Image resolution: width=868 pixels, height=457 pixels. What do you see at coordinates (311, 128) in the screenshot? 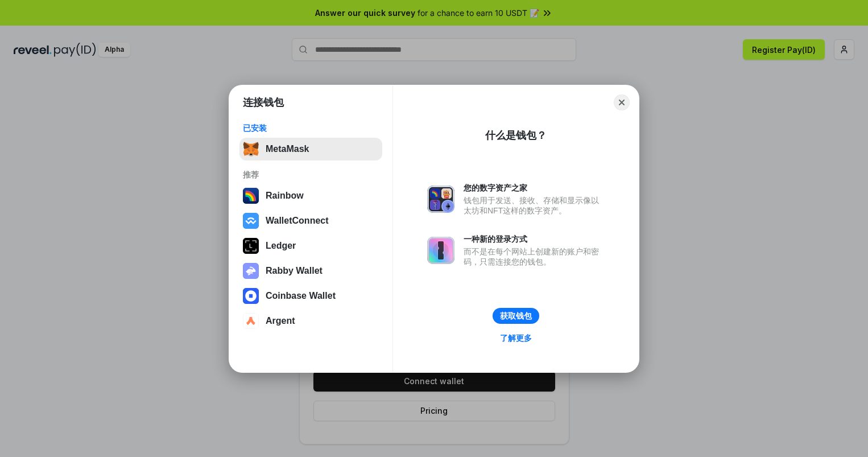
I see `div: 已安装` at bounding box center [311, 128].